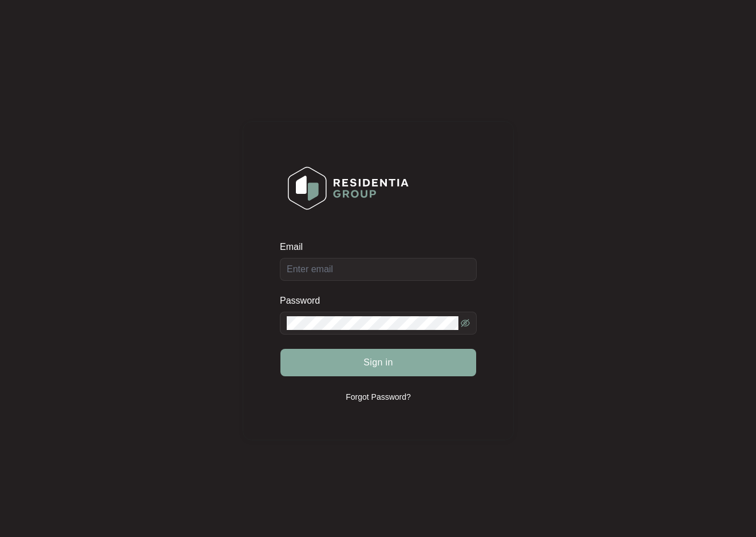 The image size is (756, 537). What do you see at coordinates (304, 301) in the screenshot?
I see `label: Password` at bounding box center [304, 301].